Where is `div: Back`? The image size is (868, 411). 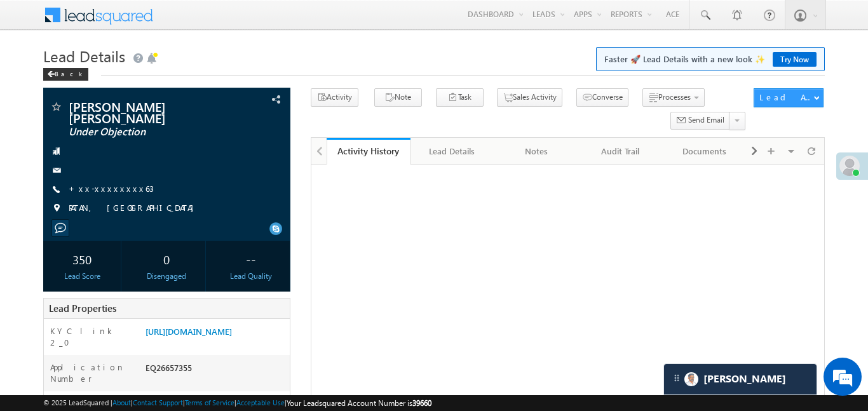
div: Back is located at coordinates (66, 75).